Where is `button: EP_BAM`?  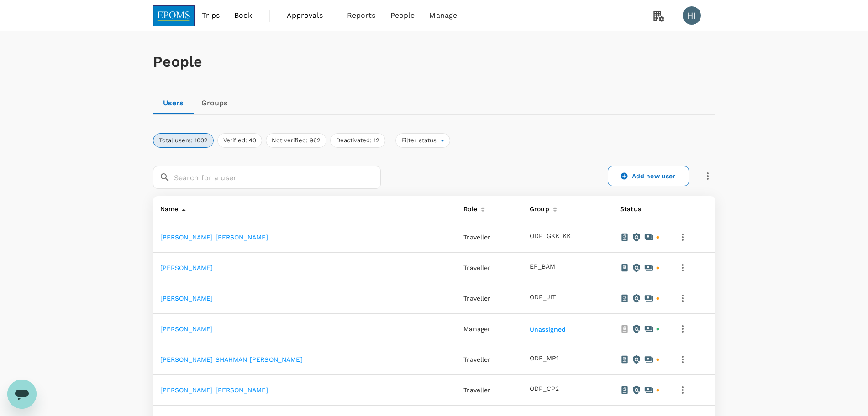
button: EP_BAM is located at coordinates (542, 267).